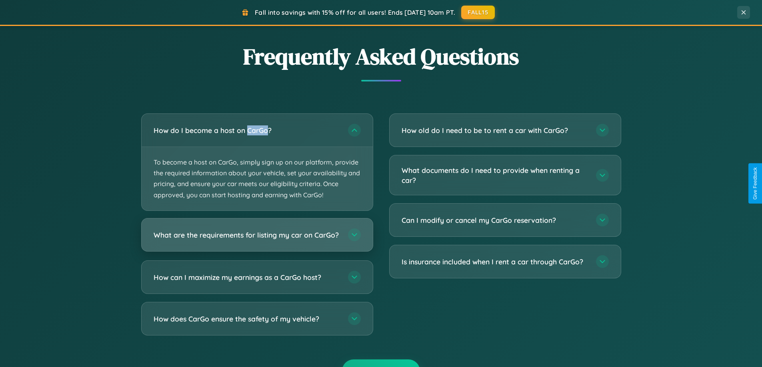 The image size is (762, 367). Describe the element at coordinates (495, 130) in the screenshot. I see `h3: How old do I need to be to rent a car with CarGo?` at that location.